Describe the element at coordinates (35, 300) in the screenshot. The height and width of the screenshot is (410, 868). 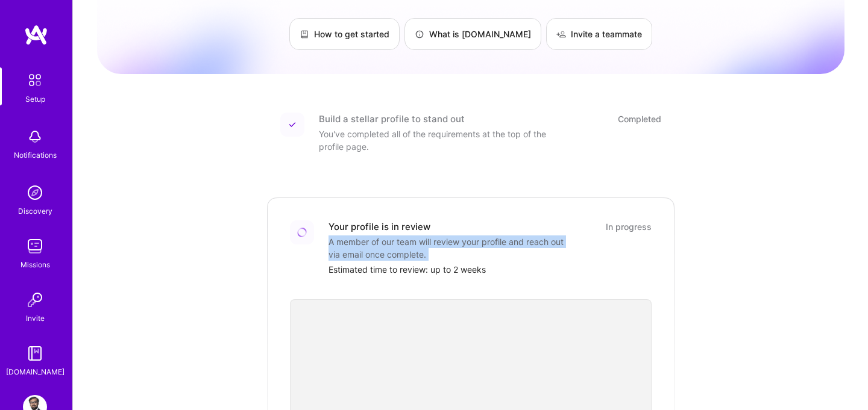
I see `img: Invite` at that location.